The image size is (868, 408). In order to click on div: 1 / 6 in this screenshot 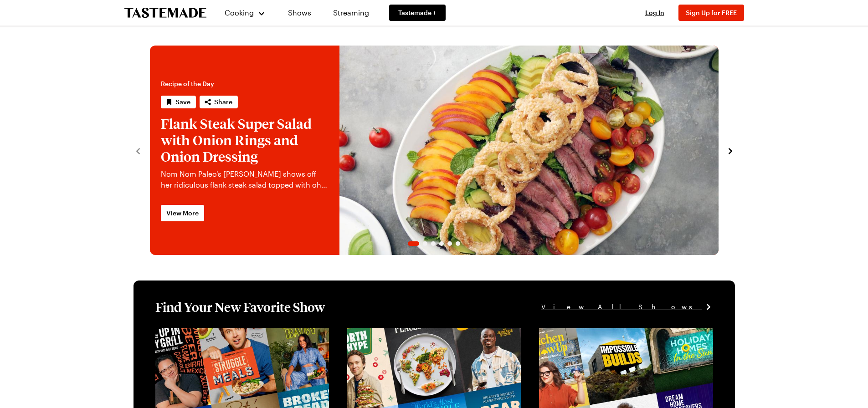, I will do `click(434, 150)`.